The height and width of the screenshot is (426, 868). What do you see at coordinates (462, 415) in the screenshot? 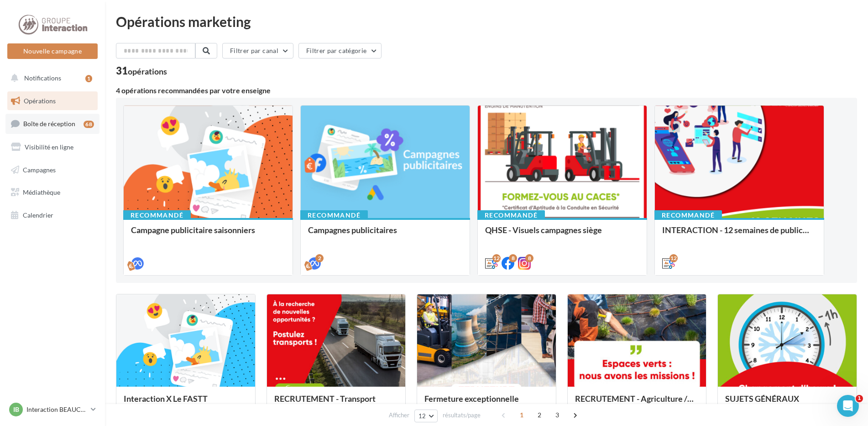
I see `span: résultats/page` at bounding box center [462, 415].